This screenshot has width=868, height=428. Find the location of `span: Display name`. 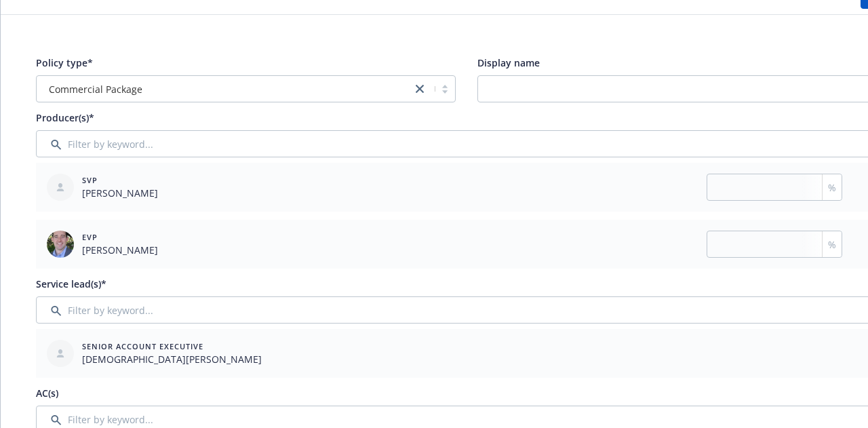

span: Display name is located at coordinates (509, 62).